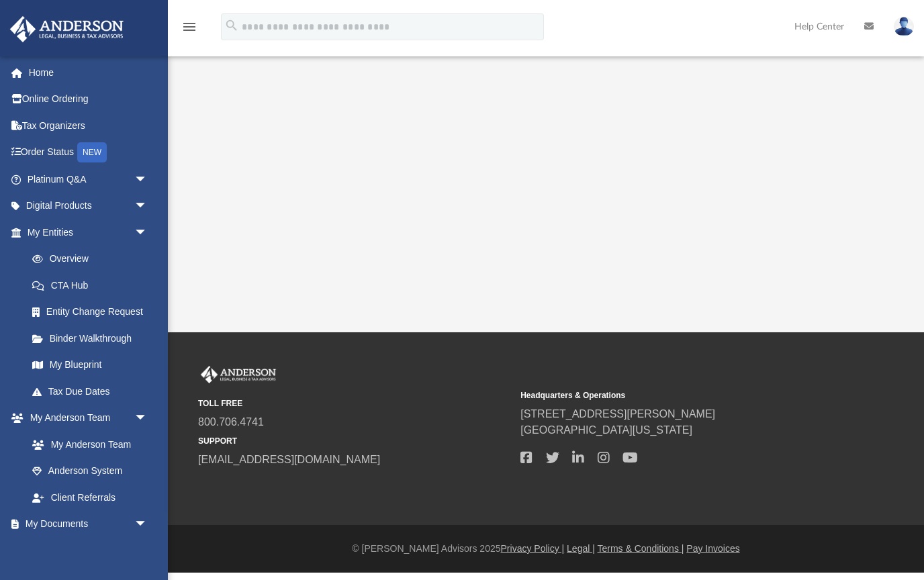  What do you see at coordinates (641, 548) in the screenshot?
I see `a: Terms & Conditions |` at bounding box center [641, 548].